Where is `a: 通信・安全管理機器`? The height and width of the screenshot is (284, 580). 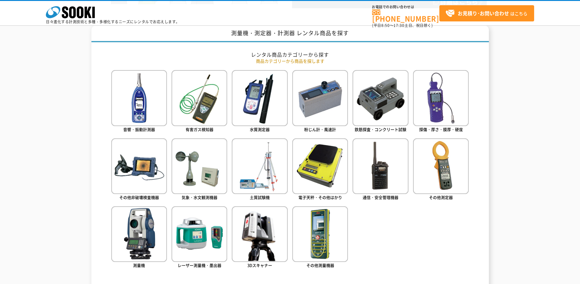
a: 通信・安全管理機器 is located at coordinates (380, 170).